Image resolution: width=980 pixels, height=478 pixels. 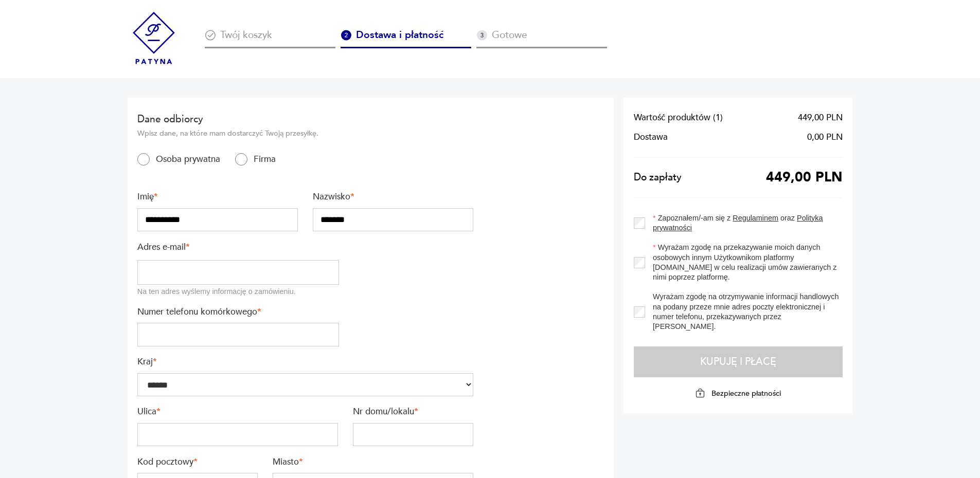 What do you see at coordinates (825, 137) in the screenshot?
I see `span: 0,00 PLN` at bounding box center [825, 137].